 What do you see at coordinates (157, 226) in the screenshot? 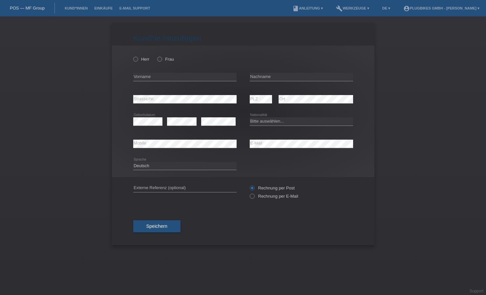
I see `span: Speichern` at bounding box center [157, 226].